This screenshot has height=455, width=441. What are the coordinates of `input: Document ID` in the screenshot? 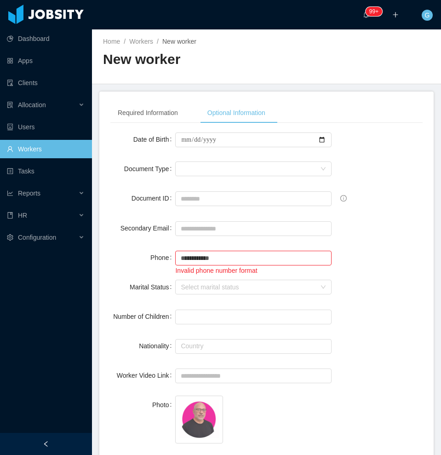 It's located at (253, 199).